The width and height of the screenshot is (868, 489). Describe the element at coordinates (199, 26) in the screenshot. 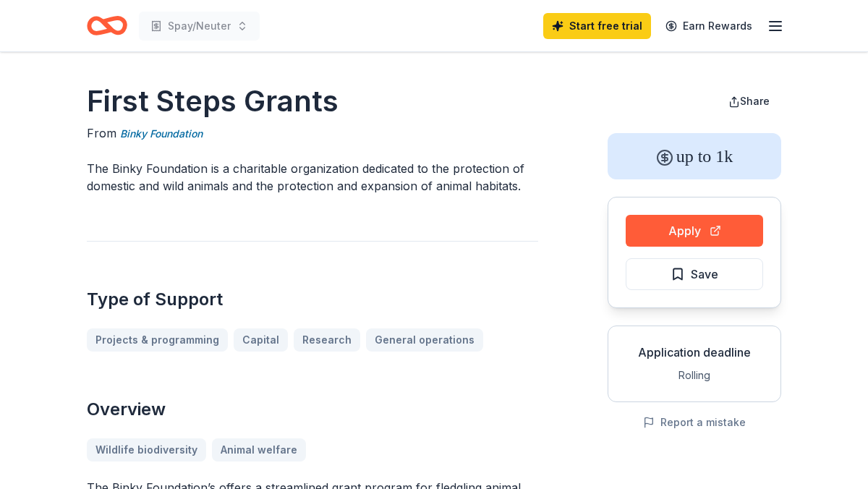

I see `span: Spay/Neuter` at that location.